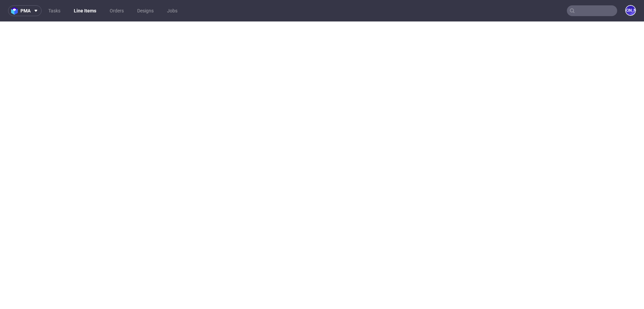 This screenshot has width=644, height=309. I want to click on a: Jobs, so click(172, 11).